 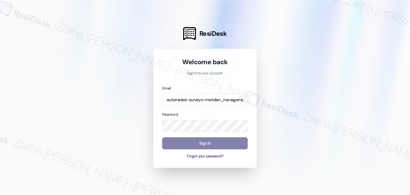 I want to click on h1: Welcome back, so click(x=205, y=62).